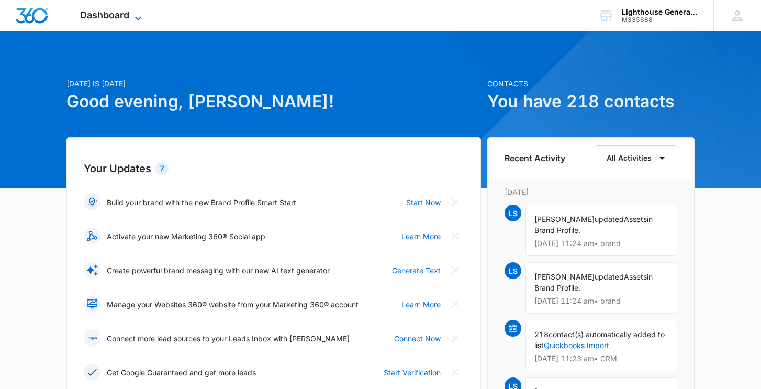  What do you see at coordinates (218, 270) in the screenshot?
I see `p: Create powerful brand messaging with our new AI text generator` at bounding box center [218, 270].